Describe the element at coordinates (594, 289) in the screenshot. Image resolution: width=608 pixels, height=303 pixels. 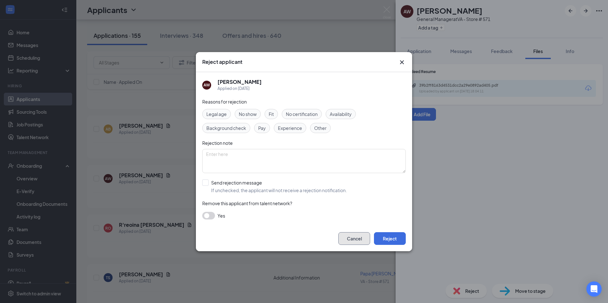
I see `div: Open Intercom Messenger` at that location.